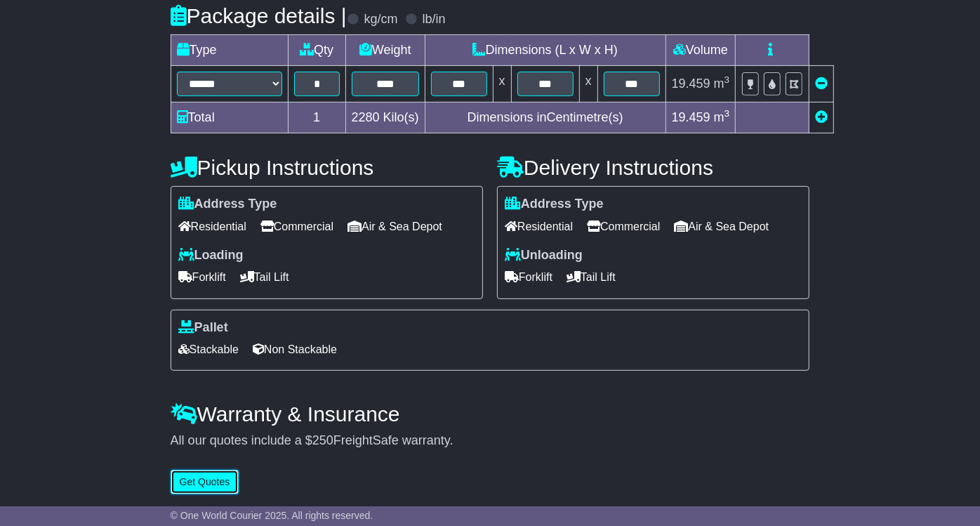 Image resolution: width=980 pixels, height=526 pixels. What do you see at coordinates (208, 349) in the screenshot?
I see `span: Stackable` at bounding box center [208, 349].